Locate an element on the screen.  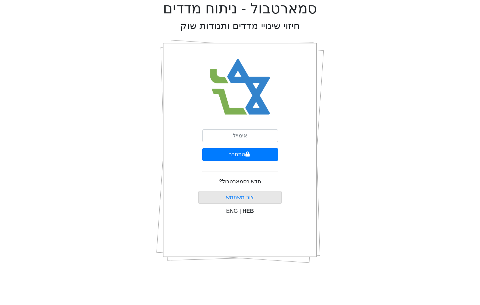
input: אימייל is located at coordinates (240, 136).